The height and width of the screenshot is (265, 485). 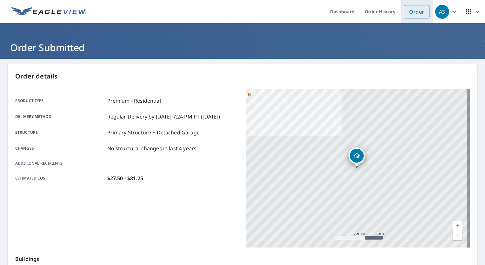 I want to click on p: No structural changes in last 4 years, so click(x=152, y=148).